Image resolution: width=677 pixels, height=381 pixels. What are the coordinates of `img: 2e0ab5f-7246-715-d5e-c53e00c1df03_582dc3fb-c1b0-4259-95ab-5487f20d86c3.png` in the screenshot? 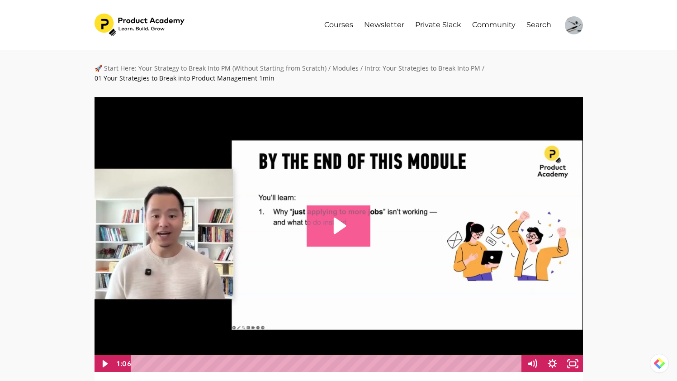 It's located at (140, 25).